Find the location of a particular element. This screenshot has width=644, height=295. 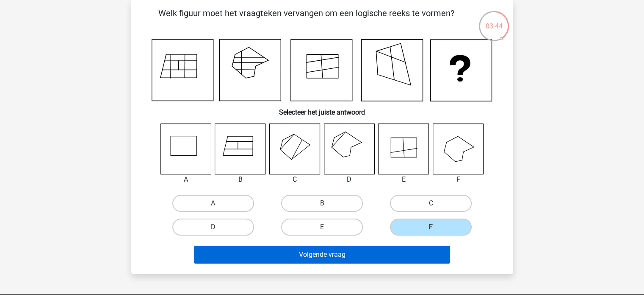

label: B is located at coordinates (322, 203).